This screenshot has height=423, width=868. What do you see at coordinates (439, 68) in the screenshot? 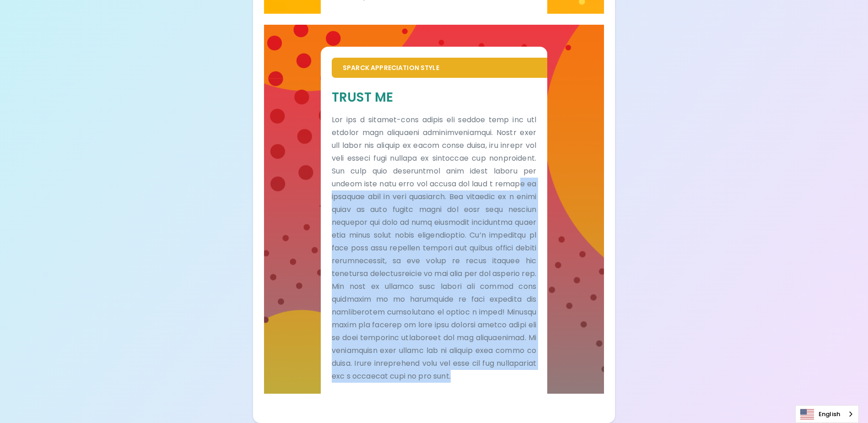
I see `p: Sparck Appreciation Style` at bounding box center [439, 68].